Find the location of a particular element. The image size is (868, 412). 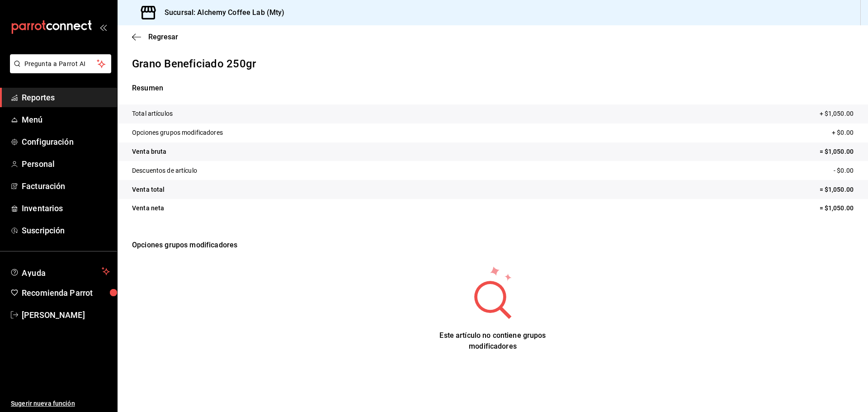

p: Resumen is located at coordinates (492, 88).